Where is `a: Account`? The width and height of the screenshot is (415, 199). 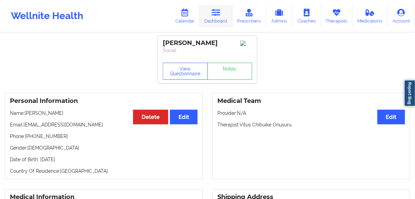
a: Account is located at coordinates (401, 16).